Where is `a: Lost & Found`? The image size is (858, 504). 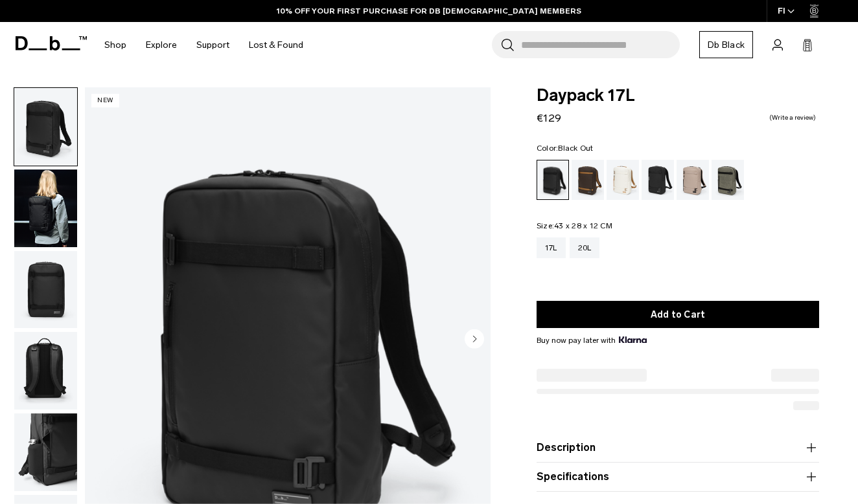
a: Lost & Found is located at coordinates (276, 45).